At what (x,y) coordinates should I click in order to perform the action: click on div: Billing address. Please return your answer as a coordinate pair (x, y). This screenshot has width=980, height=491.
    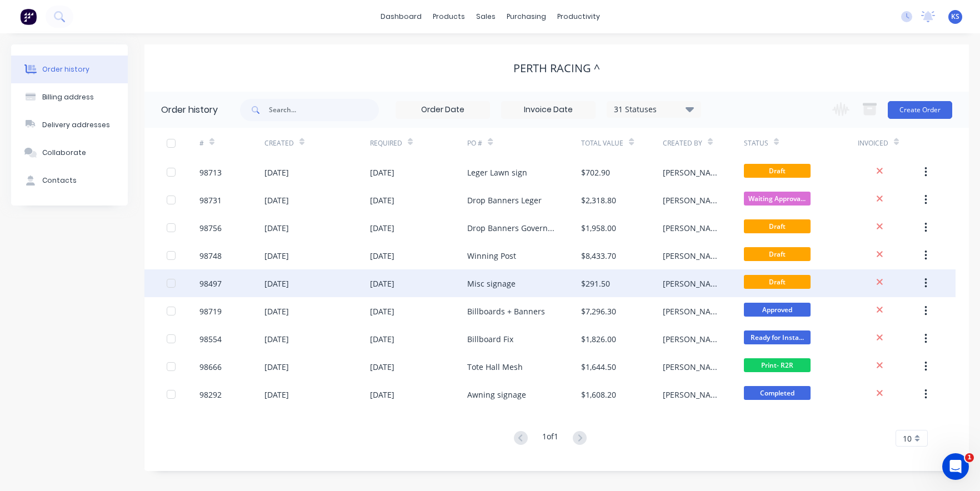
    Looking at the image, I should click on (68, 97).